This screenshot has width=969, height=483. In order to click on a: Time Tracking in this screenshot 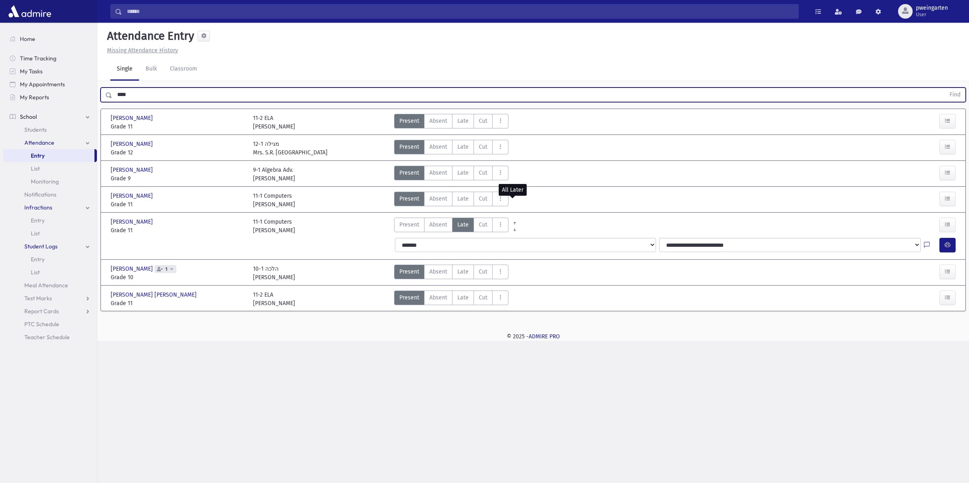, I will do `click(50, 58)`.